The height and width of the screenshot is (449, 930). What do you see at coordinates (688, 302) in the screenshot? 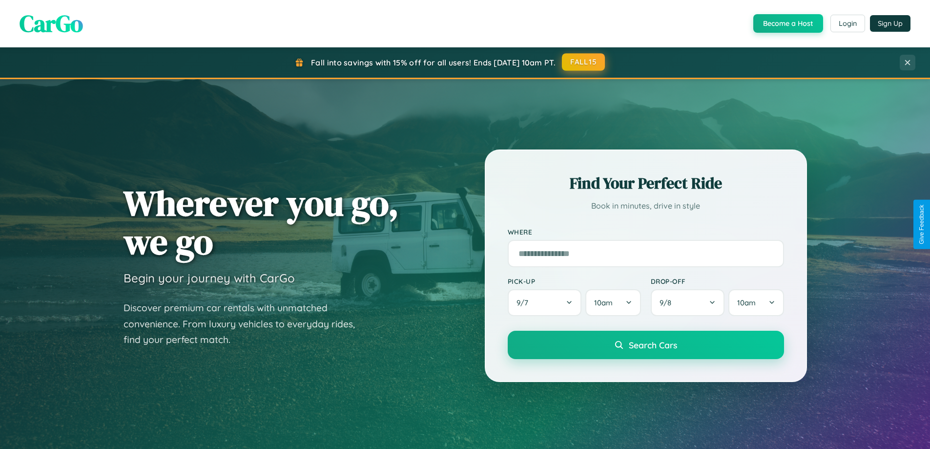
I see `button: 9/8` at bounding box center [688, 302].